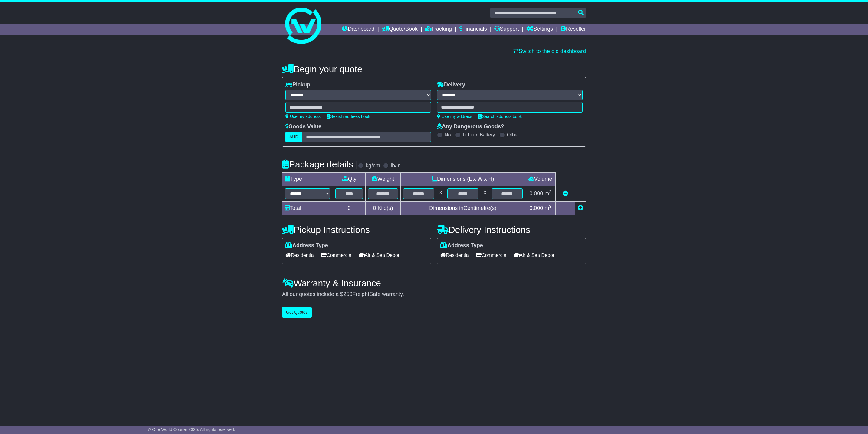 This screenshot has height=434, width=868. Describe the element at coordinates (320, 164) in the screenshot. I see `h4: Package details |` at that location.